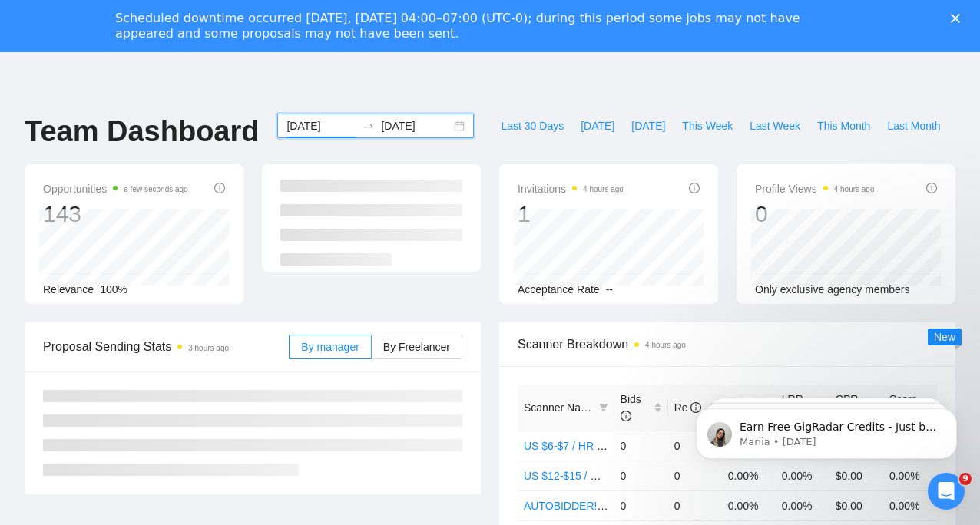 This screenshot has width=980, height=525. I want to click on span: Acceptance Rate, so click(559, 289).